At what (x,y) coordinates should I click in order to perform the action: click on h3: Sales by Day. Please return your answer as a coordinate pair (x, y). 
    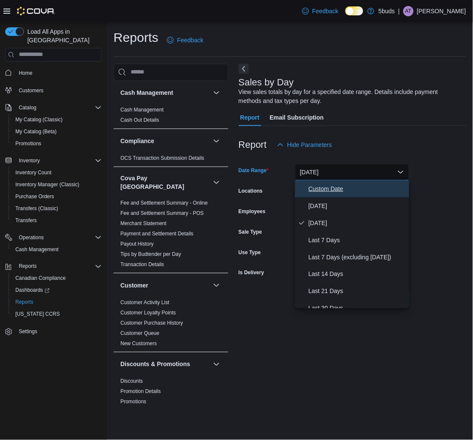
    Looking at the image, I should click on (266, 82).